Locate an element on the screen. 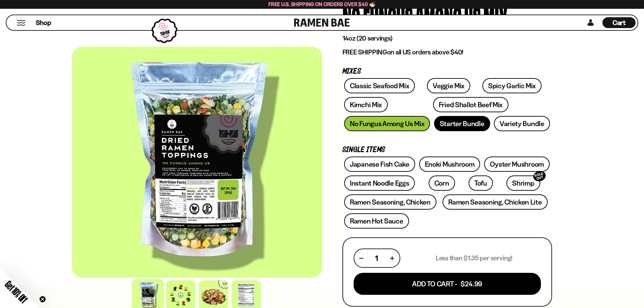  button: Close teaser is located at coordinates (43, 299).